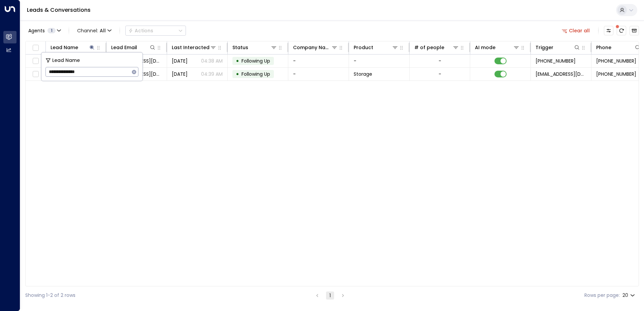 The height and width of the screenshot is (311, 644). What do you see at coordinates (179, 74) in the screenshot?
I see `span: Yesterday` at bounding box center [179, 74].